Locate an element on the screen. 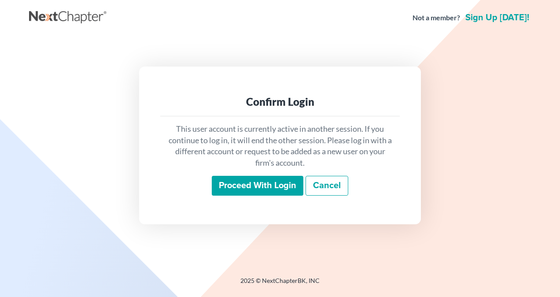 The image size is (560, 297). p: This user account is currently active in another session. If you continue to log in, it will end ... is located at coordinates (280, 146).